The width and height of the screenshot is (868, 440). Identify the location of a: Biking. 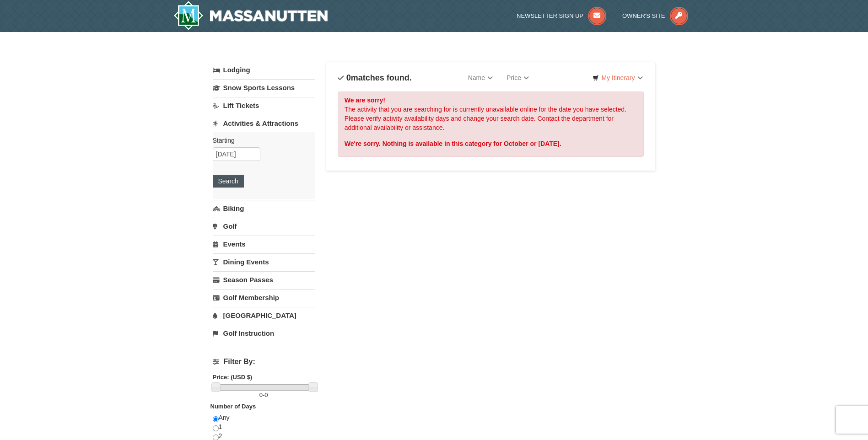
(263, 208).